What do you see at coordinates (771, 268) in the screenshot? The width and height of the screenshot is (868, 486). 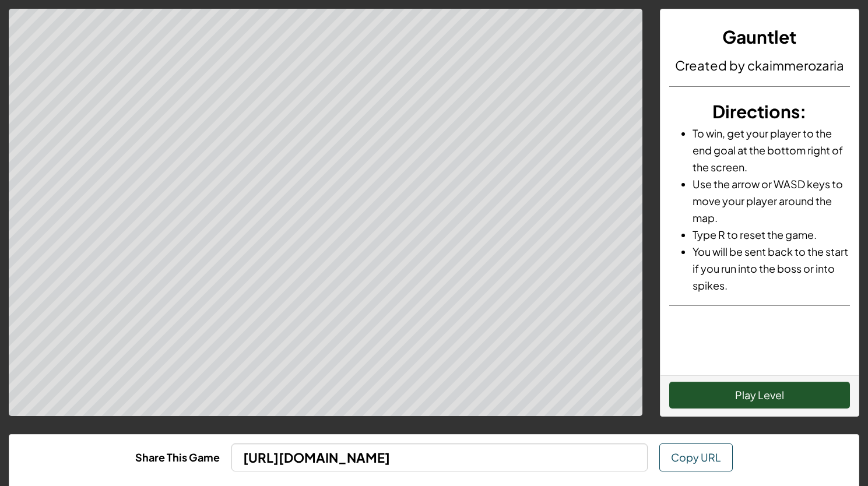 I see `li: You will be sent back to the start if you run into the boss or into spikes.` at bounding box center [771, 268].